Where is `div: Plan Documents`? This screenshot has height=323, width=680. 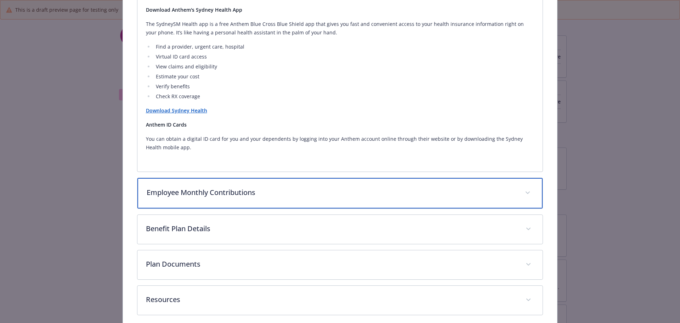
div: Plan Documents is located at coordinates (340, 264).